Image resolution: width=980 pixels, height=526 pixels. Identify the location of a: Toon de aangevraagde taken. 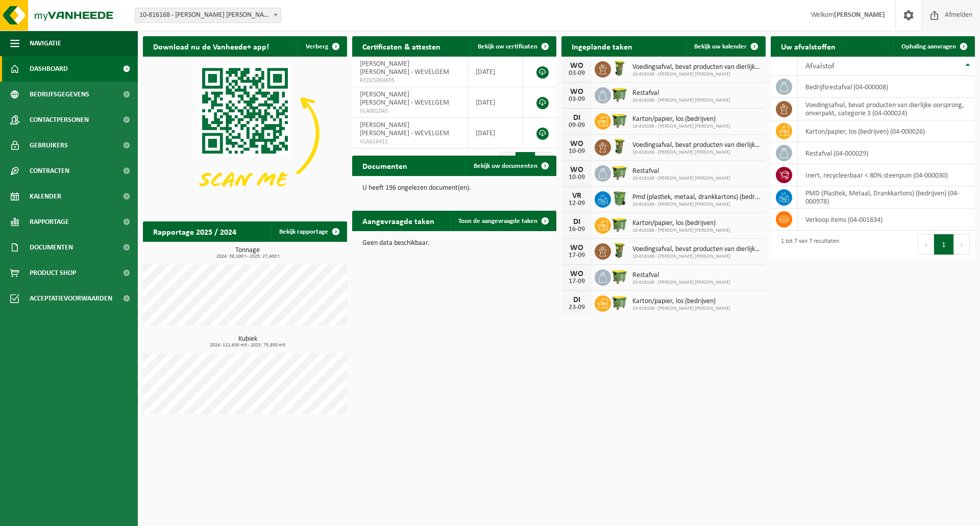
(503, 221).